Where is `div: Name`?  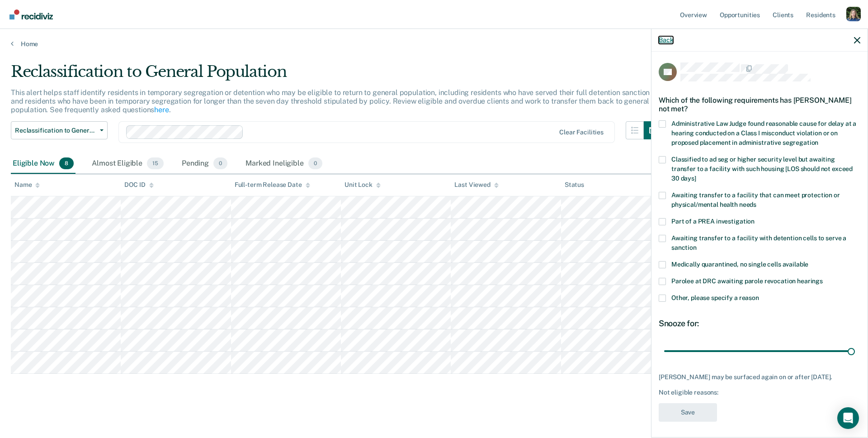 div: Name is located at coordinates (27, 185).